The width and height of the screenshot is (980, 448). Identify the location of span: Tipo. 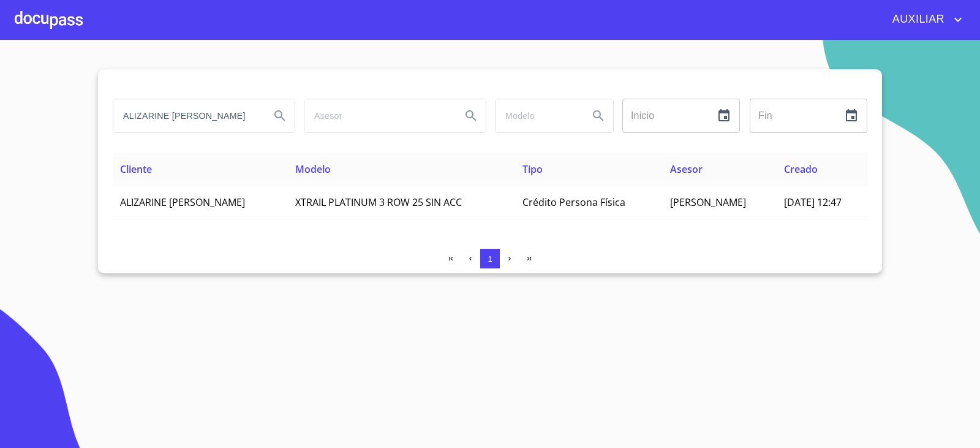
(532, 169).